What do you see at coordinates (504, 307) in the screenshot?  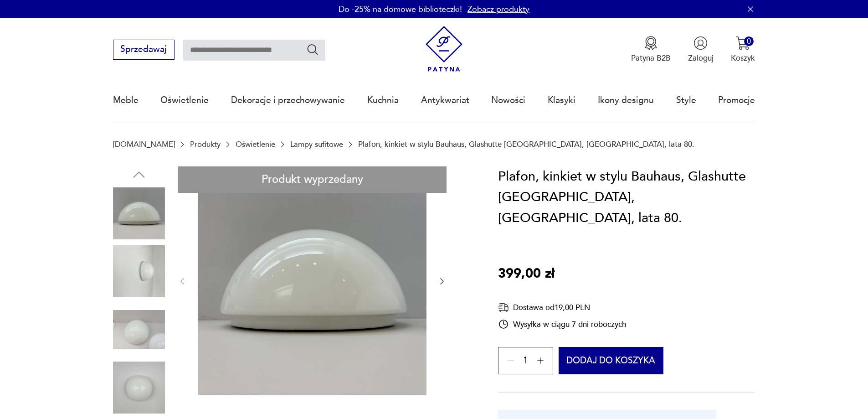 I see `img: Ikona dostawy` at bounding box center [504, 307].